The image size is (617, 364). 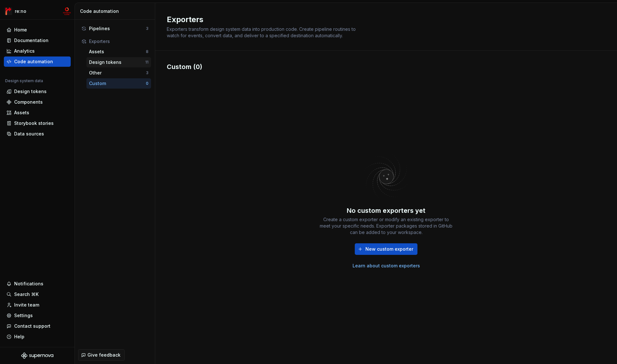 I want to click on div: Home, so click(x=20, y=30).